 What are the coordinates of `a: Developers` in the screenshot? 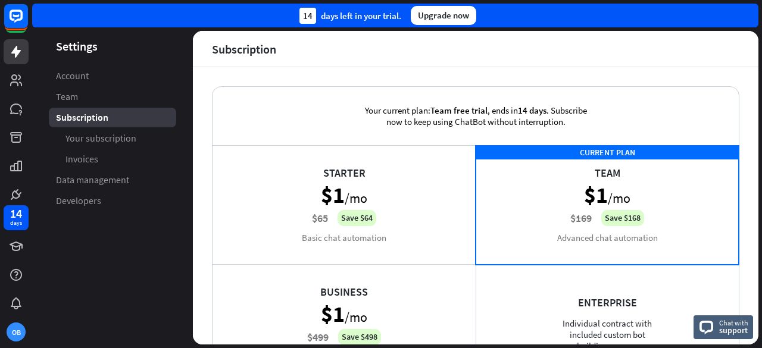 It's located at (112, 201).